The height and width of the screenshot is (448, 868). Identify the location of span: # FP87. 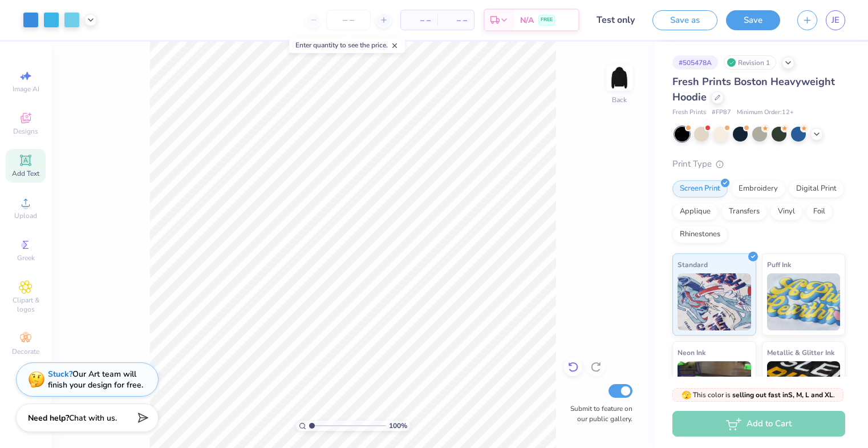
(722, 113).